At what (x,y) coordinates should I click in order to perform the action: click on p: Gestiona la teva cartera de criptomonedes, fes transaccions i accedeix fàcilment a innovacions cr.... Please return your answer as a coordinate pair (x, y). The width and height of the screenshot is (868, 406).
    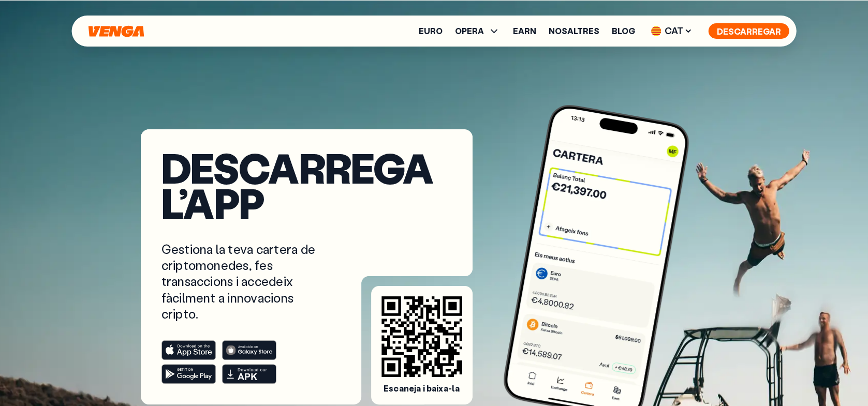
    Looking at the image, I should click on (246, 282).